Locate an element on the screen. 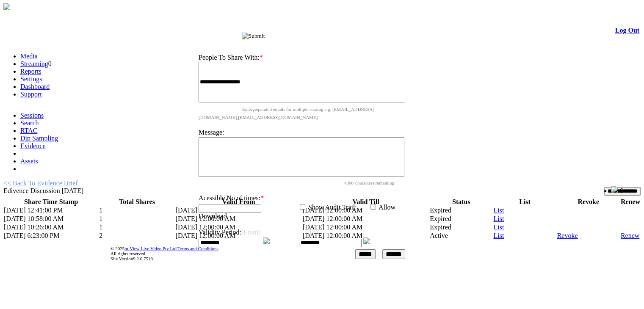 This screenshot has width=644, height=309. span: characters remaining is located at coordinates (374, 183).